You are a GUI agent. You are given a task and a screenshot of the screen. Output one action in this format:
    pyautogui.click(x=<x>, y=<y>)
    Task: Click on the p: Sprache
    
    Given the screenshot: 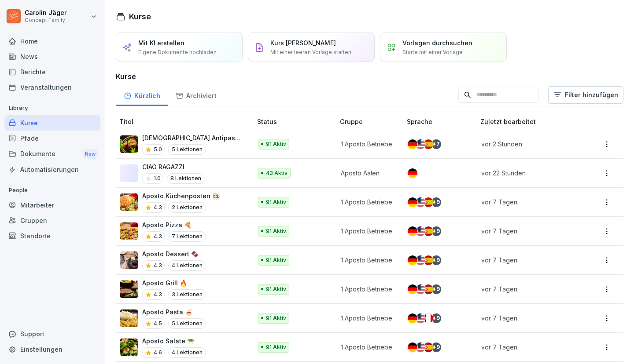 What is the action you would take?
    pyautogui.click(x=441, y=121)
    